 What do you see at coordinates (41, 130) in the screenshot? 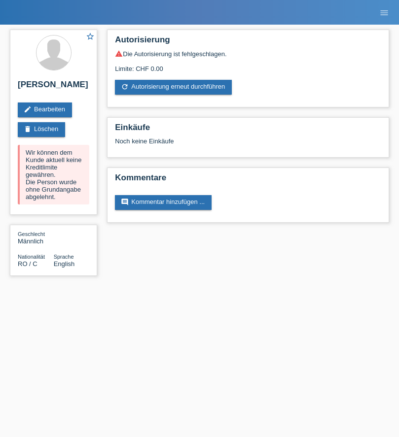
I see `a: deleteLöschen` at bounding box center [41, 130].